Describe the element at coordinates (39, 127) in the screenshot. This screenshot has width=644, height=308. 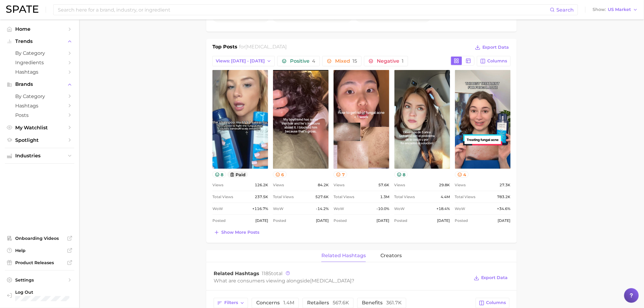
I see `span: My Watchlist` at that location.